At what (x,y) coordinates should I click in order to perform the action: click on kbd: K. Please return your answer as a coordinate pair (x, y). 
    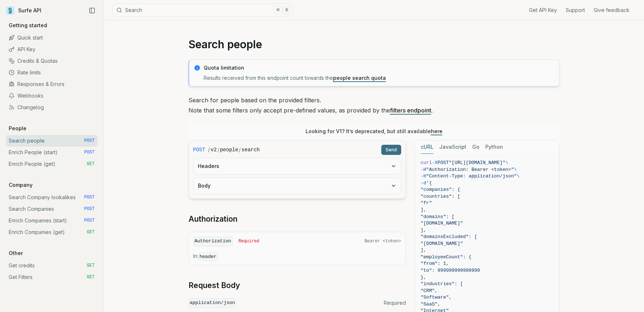
    Looking at the image, I should click on (287, 10).